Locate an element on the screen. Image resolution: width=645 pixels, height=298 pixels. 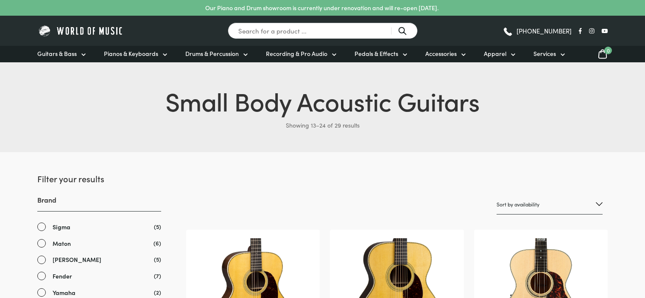
span: (7) is located at coordinates (157, 275).